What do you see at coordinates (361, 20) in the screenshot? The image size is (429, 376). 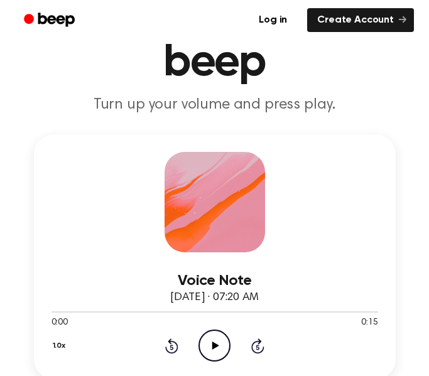 I see `a: Create Account` at bounding box center [361, 20].